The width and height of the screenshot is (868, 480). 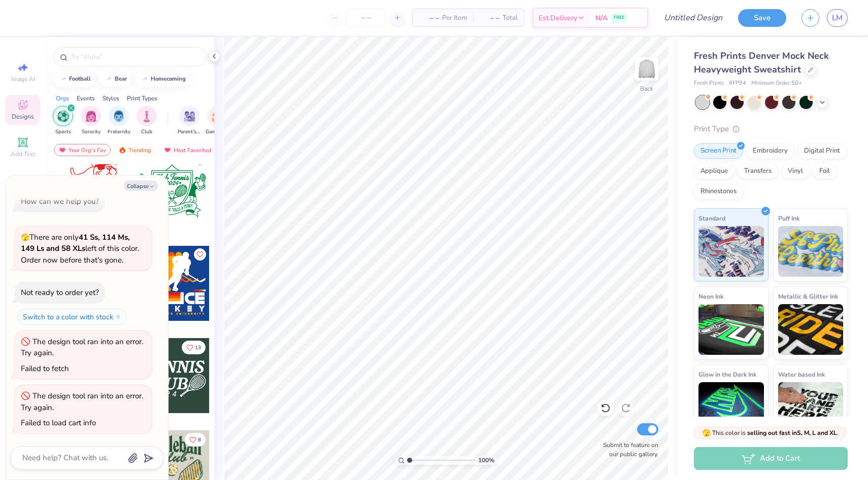 I want to click on img: trending.gif, so click(x=122, y=150).